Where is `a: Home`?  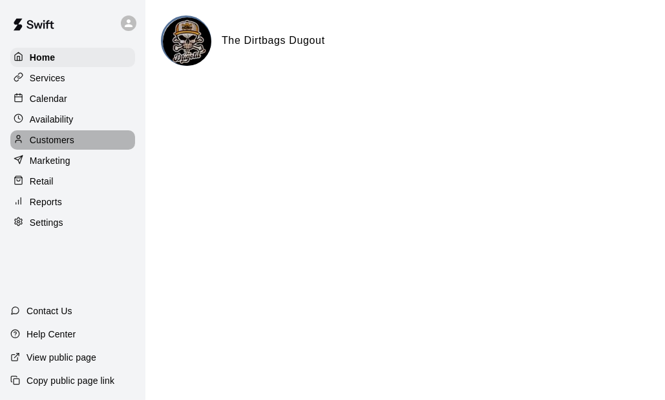
a: Home is located at coordinates (72, 57).